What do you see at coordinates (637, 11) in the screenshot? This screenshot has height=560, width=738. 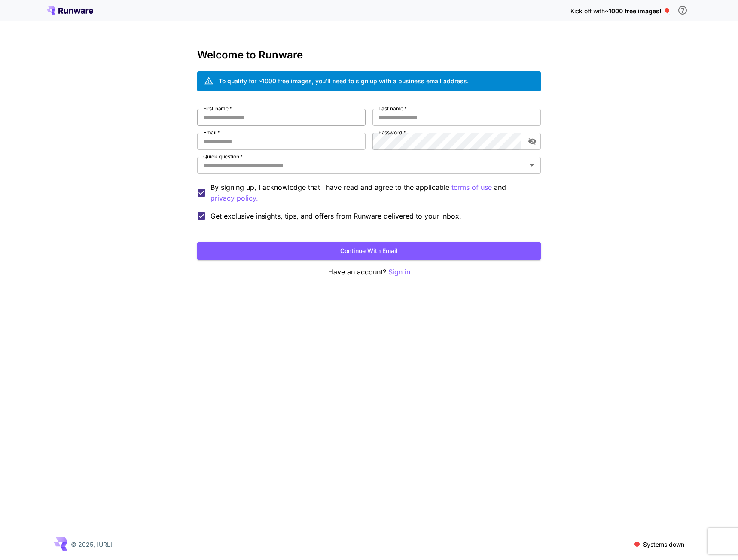 I see `span: ~1000 free images! 🎈` at bounding box center [637, 11].